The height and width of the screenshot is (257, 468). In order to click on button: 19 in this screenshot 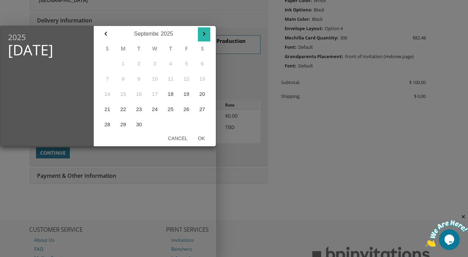, I will do `click(187, 94)`.